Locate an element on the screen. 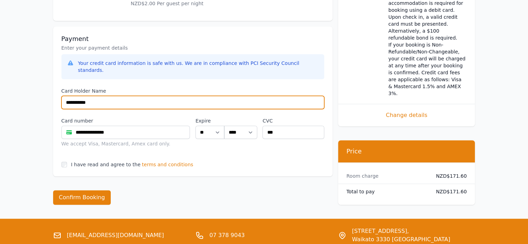 The image size is (528, 244). label: Card number is located at coordinates (126, 121).